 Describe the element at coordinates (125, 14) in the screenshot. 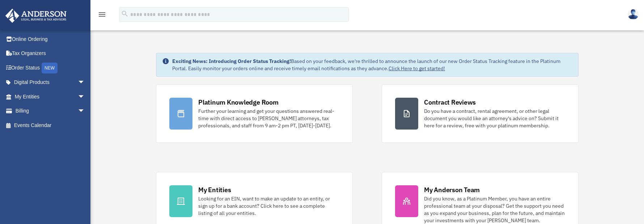

I see `i: search` at that location.